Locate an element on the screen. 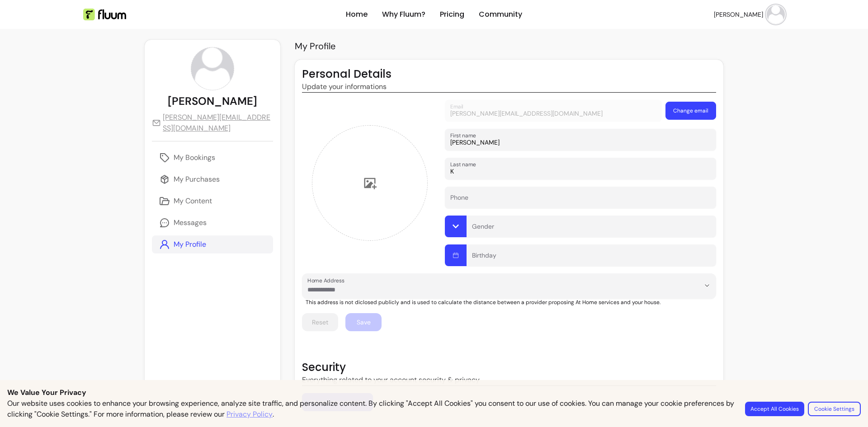 This screenshot has width=868, height=427. p: Our website uses cookies to enhance your browsing experience, analyze site traffic, and personali... is located at coordinates (371, 409).